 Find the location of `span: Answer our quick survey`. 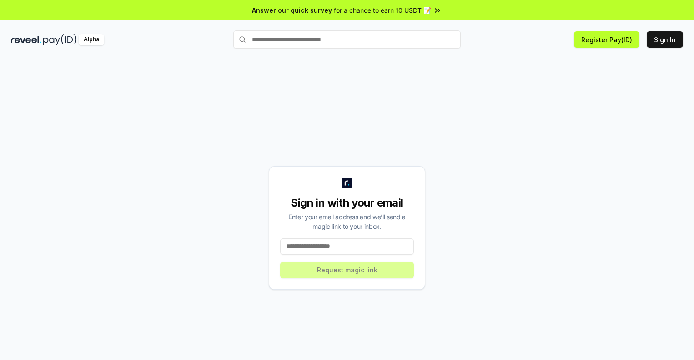

span: Answer our quick survey is located at coordinates (292, 10).